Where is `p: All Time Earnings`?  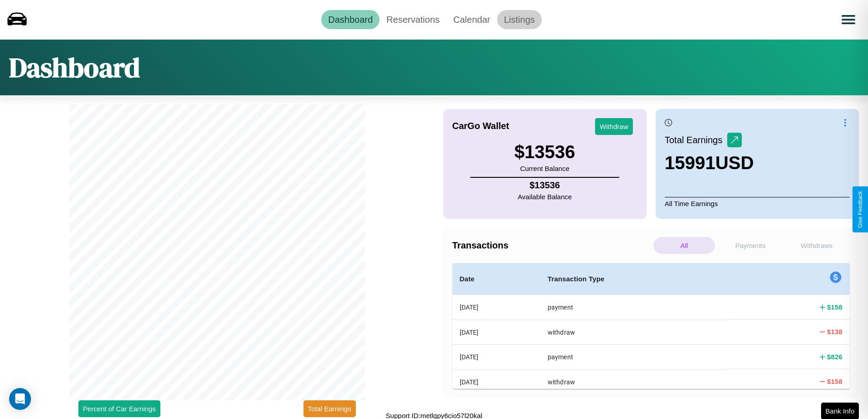
p: All Time Earnings is located at coordinates (757, 203).